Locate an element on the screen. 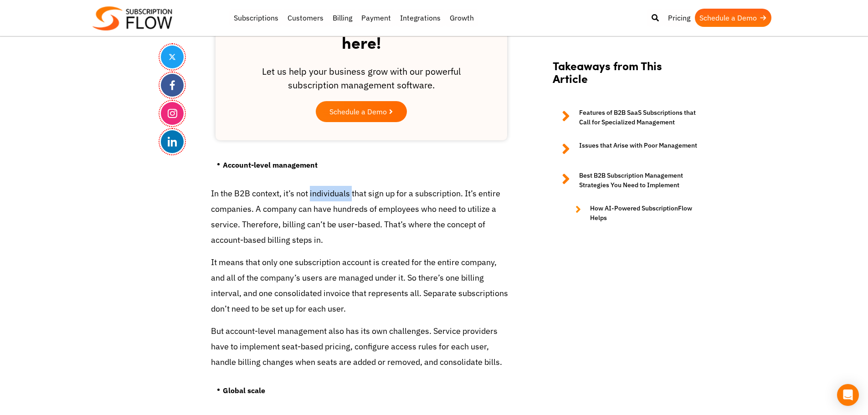  a: Pricing is located at coordinates (679, 18).